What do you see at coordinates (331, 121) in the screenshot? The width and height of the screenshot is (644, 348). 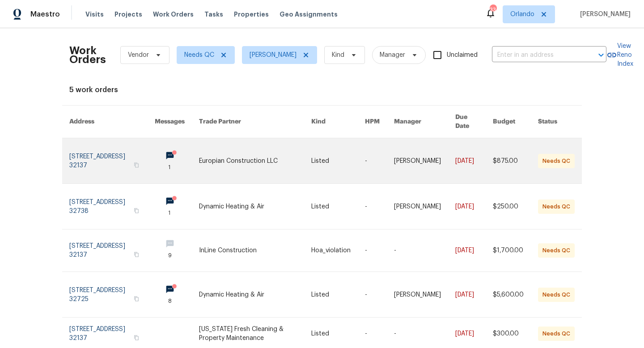 I see `th: Kind` at bounding box center [331, 121].